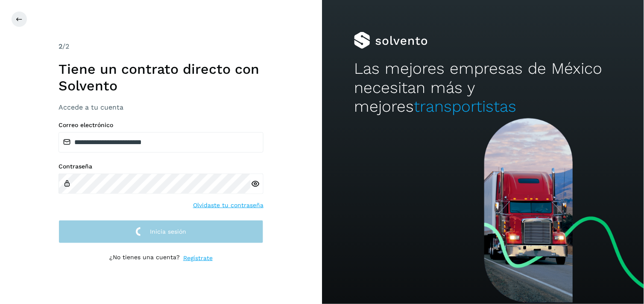 The height and width of the screenshot is (304, 644). Describe the element at coordinates (228, 205) in the screenshot. I see `a: Olvidaste tu contraseña` at that location.